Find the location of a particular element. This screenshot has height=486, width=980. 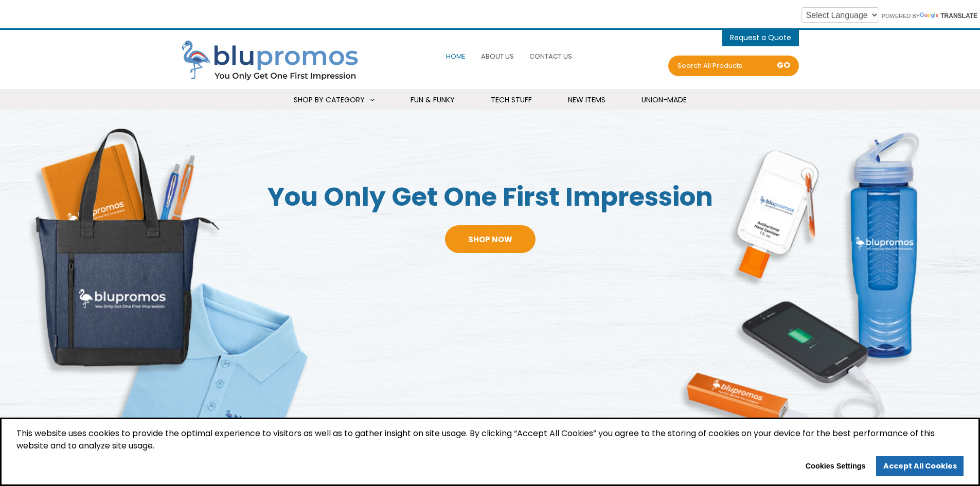

span: Fun & Funky is located at coordinates (432, 100).